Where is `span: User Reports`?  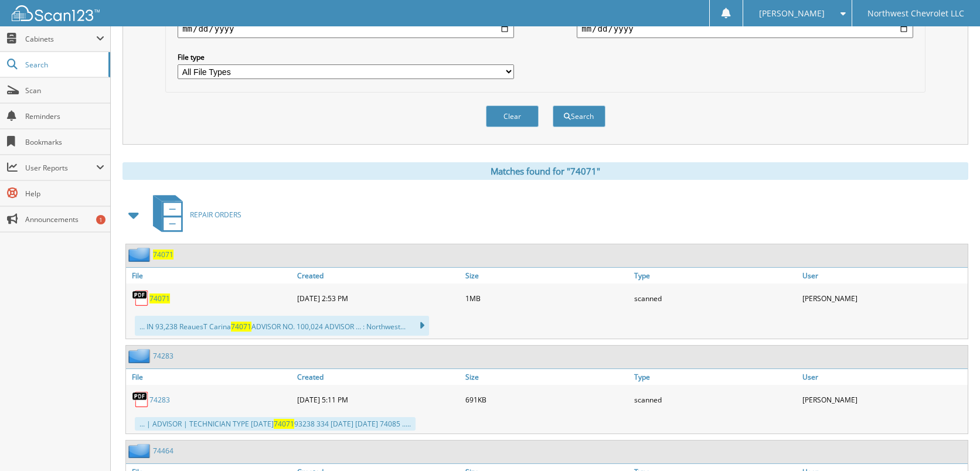 span: User Reports is located at coordinates (60, 167).